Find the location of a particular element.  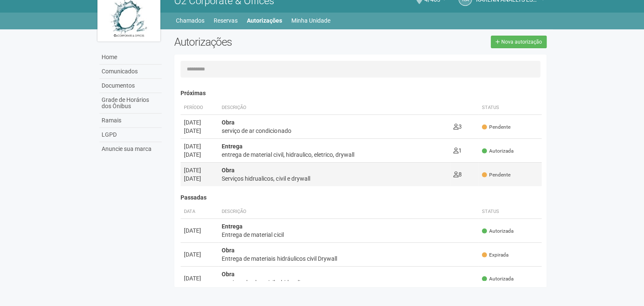

span: 3 is located at coordinates (458, 127).